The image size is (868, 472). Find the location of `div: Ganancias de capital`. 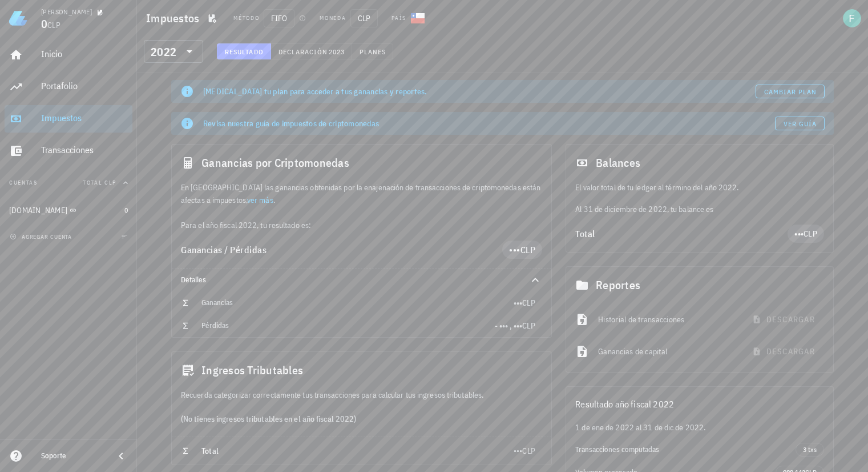

div: Ganancias de capital is located at coordinates (667, 351).